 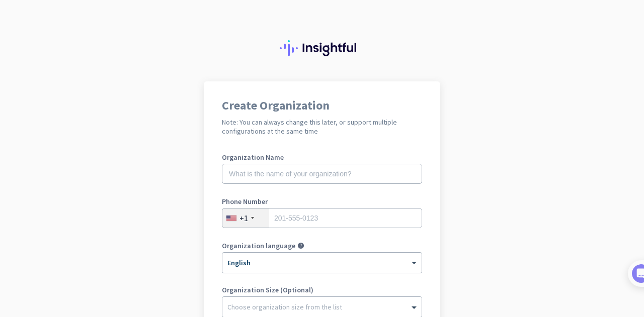 I want to click on h1: Create Organization, so click(x=322, y=105).